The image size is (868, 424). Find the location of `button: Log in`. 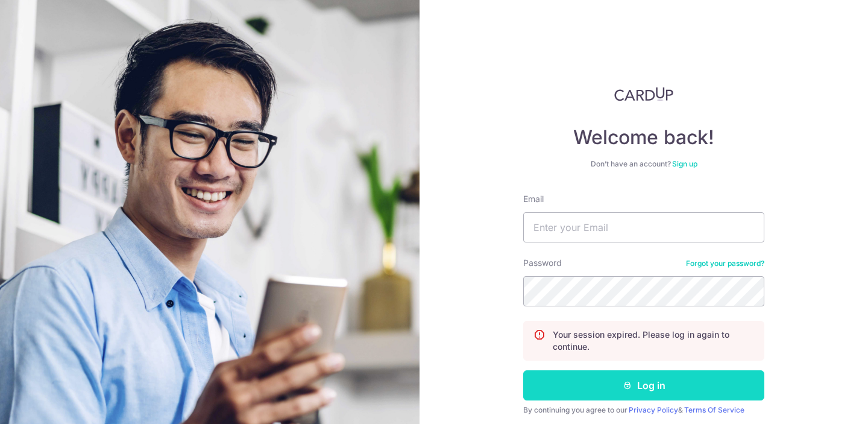

button: Log in is located at coordinates (644, 385).